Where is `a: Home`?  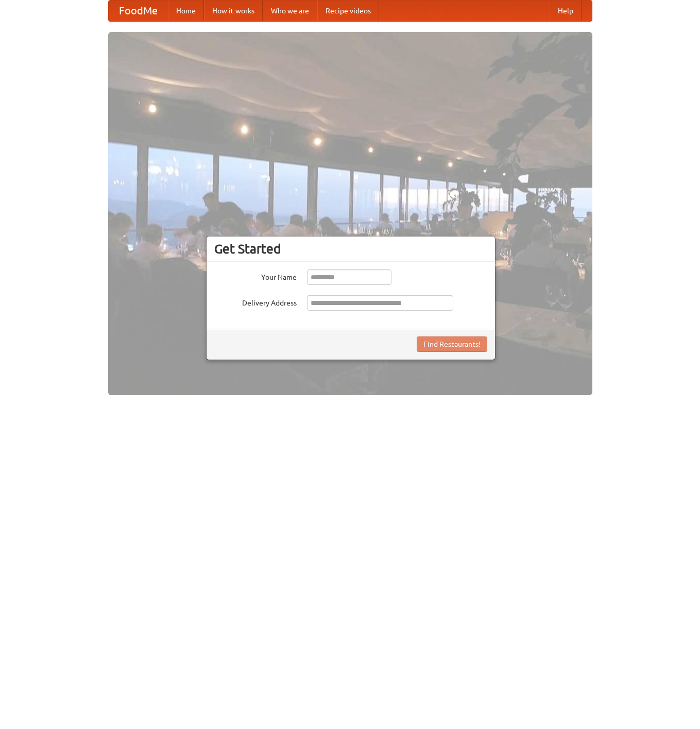 a: Home is located at coordinates (186, 11).